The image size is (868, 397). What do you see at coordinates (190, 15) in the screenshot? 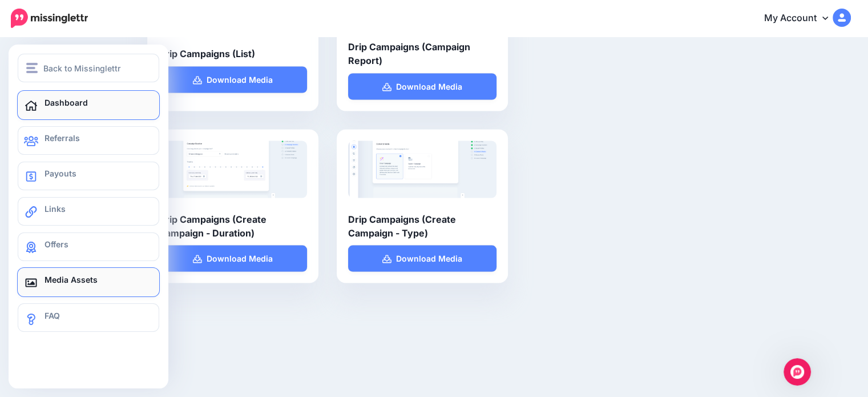
I see `button: Home` at bounding box center [190, 15].